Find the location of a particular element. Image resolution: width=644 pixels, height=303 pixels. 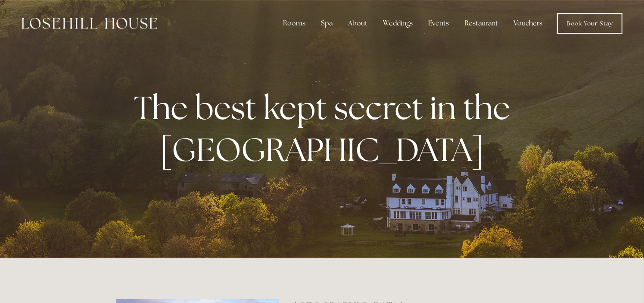

a: Book Your Stay is located at coordinates (590, 24).